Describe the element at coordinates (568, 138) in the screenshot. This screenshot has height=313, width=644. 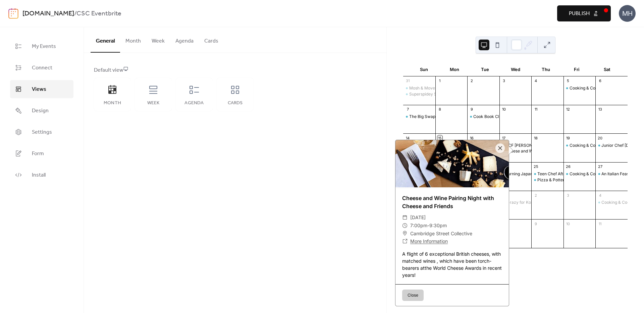
I see `div: 19` at that location.